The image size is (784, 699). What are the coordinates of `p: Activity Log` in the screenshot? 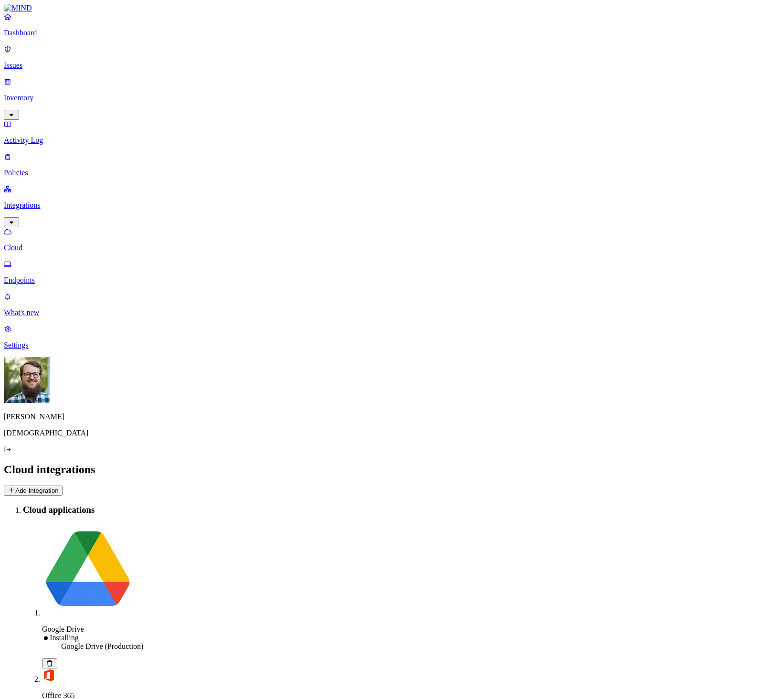 It's located at (392, 140).